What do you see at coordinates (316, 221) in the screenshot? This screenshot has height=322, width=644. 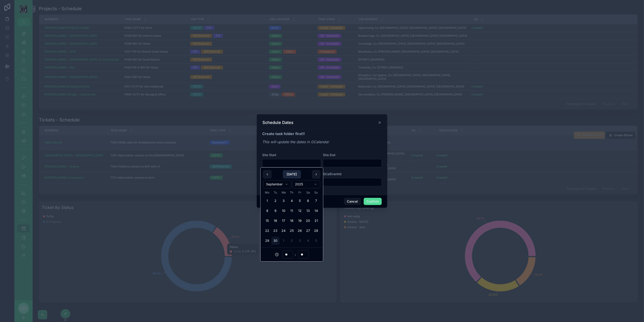 I see `button: Sunday, 21 September 2025` at bounding box center [316, 221].